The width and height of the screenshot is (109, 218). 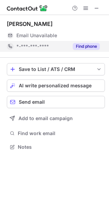 I want to click on span: Notes, so click(x=60, y=147).